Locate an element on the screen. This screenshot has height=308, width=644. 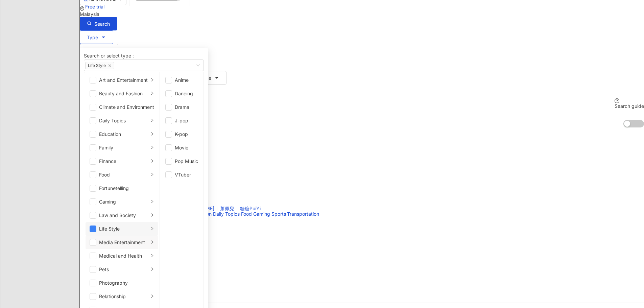
div: Beauty and Fashion is located at coordinates (124, 94).